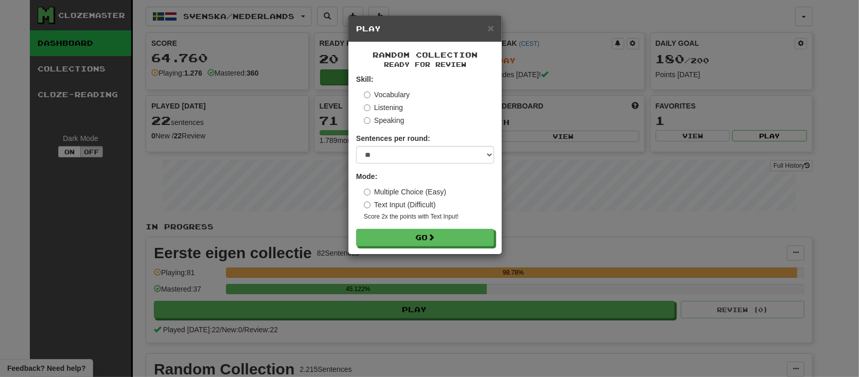 This screenshot has height=377, width=859. What do you see at coordinates (429, 217) in the screenshot?
I see `small: Score 2x the points with Text Input !` at bounding box center [429, 217].